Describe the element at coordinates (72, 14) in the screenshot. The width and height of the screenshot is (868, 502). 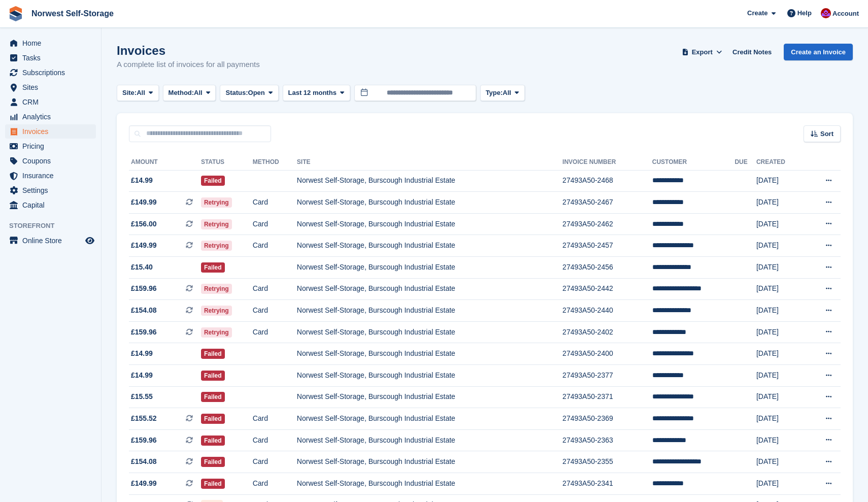
I see `a: Norwest Self-Storage` at that location.